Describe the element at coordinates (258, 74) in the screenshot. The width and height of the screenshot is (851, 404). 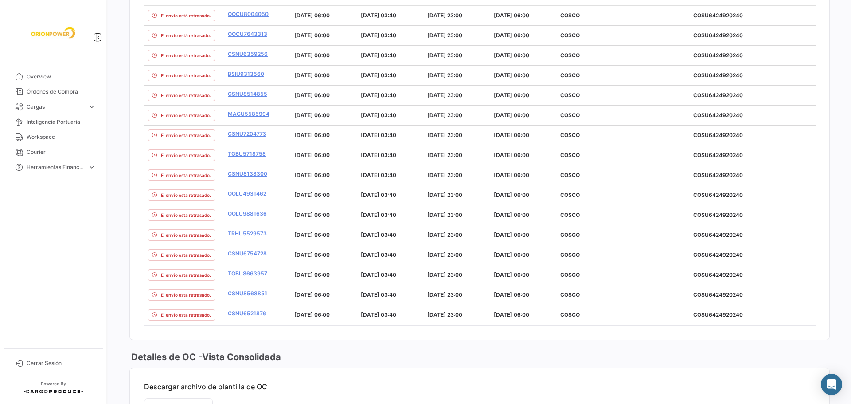
I see `a: BSIU9313560` at that location.